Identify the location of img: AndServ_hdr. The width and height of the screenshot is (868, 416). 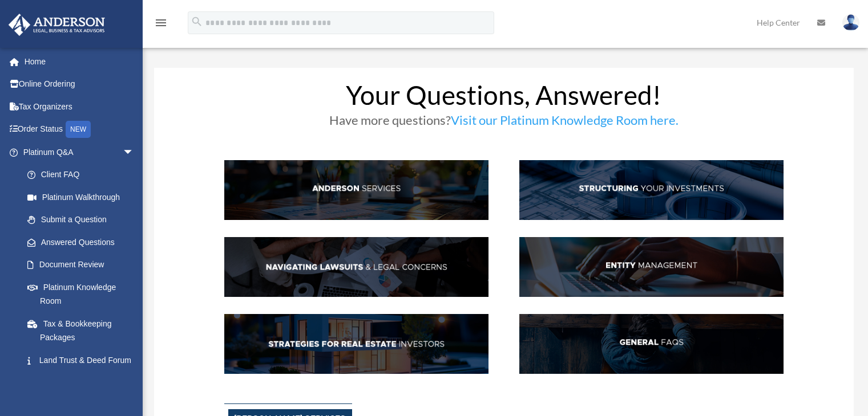
(356, 190).